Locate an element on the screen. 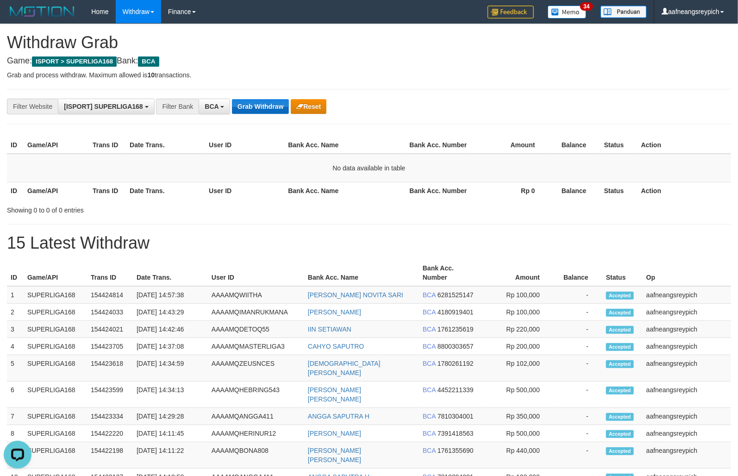 This screenshot has height=476, width=738. td: AAAAMQHEBRING543 is located at coordinates (256, 394).